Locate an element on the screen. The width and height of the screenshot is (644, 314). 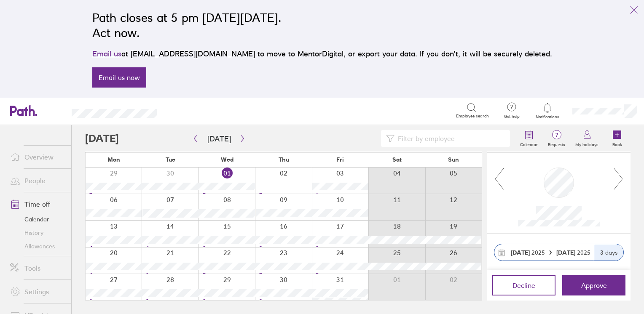
a: Email us is located at coordinates (107, 53).